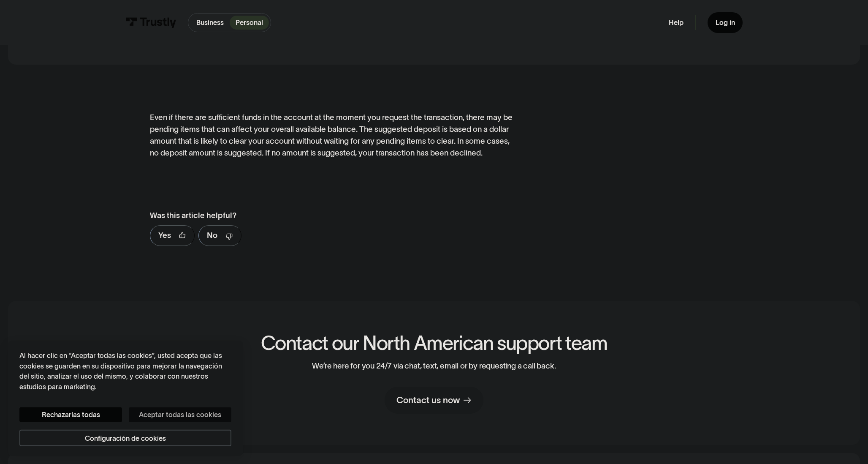 The image size is (868, 464). What do you see at coordinates (725, 22) in the screenshot?
I see `a: Log in` at bounding box center [725, 22].